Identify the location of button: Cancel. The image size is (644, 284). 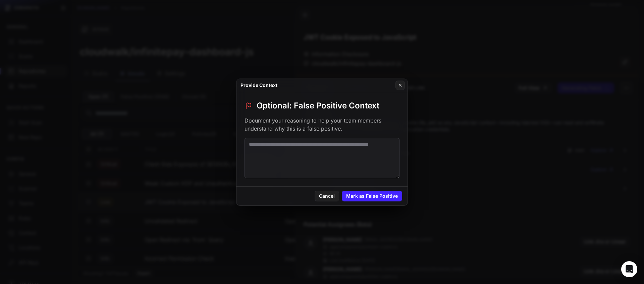
(327, 196).